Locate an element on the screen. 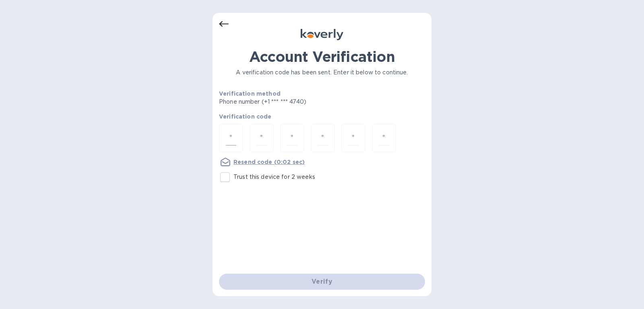 Image resolution: width=644 pixels, height=309 pixels. p: Verification code is located at coordinates (322, 117).